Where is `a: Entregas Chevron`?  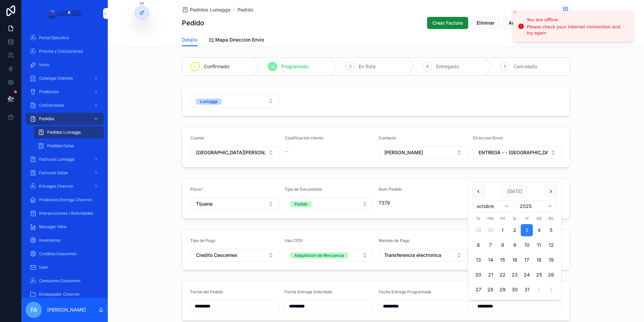
a: Entregas Chevron is located at coordinates (65, 186).